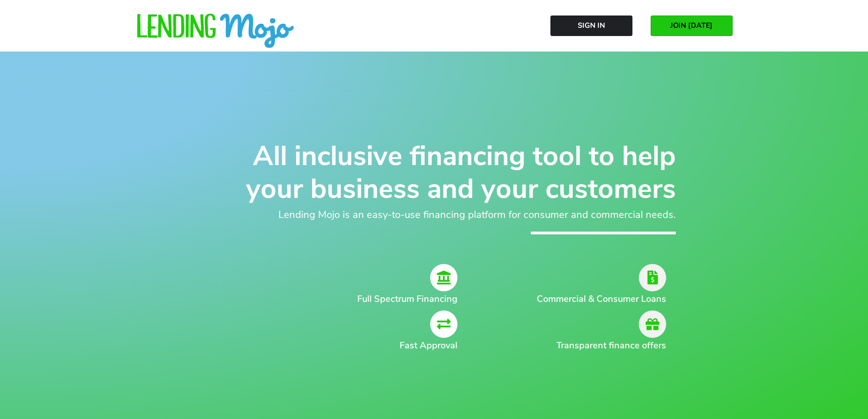 The image size is (868, 419). I want to click on h1: All inclusive financing tool to help your business and your customers, so click(434, 172).